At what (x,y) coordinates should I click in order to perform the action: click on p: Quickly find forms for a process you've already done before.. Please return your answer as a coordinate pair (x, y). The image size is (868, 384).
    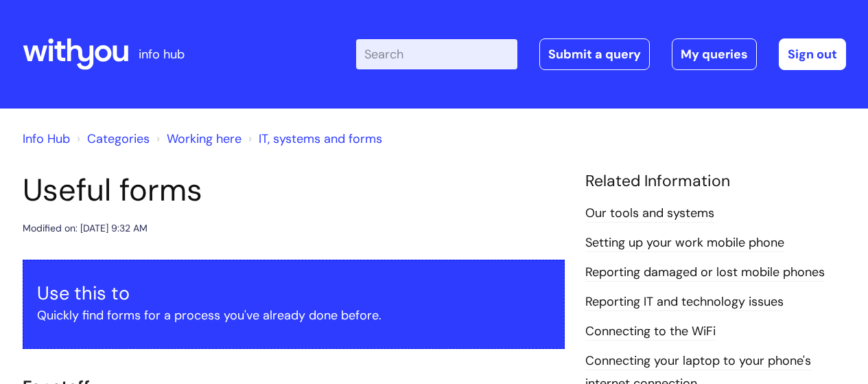
    Looking at the image, I should click on (293, 315).